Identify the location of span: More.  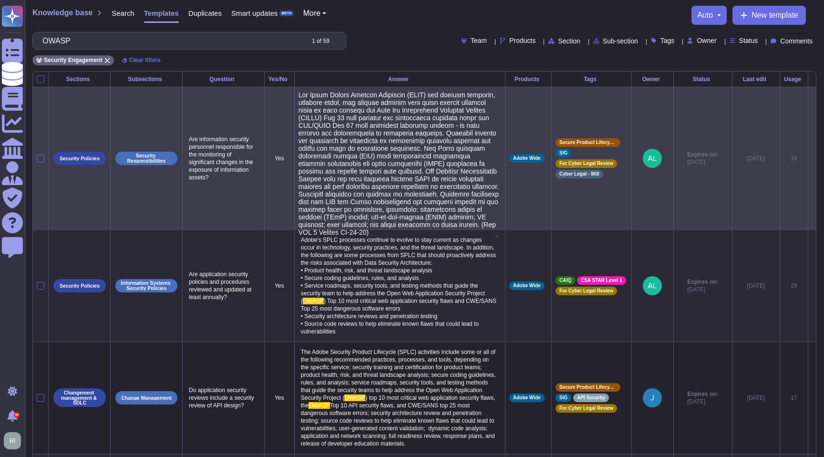
(312, 13).